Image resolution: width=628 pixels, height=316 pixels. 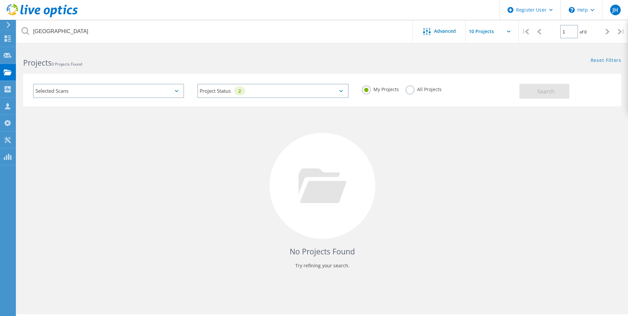 What do you see at coordinates (215, 31) in the screenshot?
I see `input: Search projects by name, owner, ID, company, etc` at bounding box center [215, 31].